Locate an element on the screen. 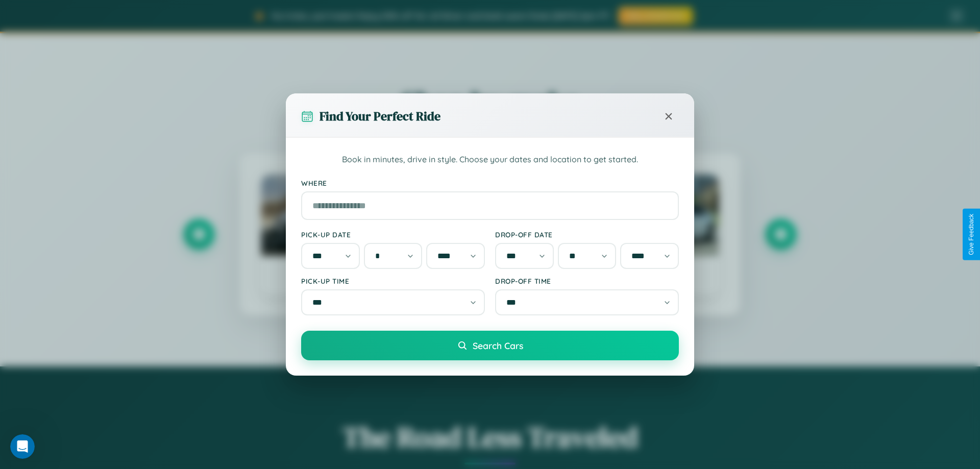 This screenshot has width=980, height=469. span: Search Cars is located at coordinates (497, 346).